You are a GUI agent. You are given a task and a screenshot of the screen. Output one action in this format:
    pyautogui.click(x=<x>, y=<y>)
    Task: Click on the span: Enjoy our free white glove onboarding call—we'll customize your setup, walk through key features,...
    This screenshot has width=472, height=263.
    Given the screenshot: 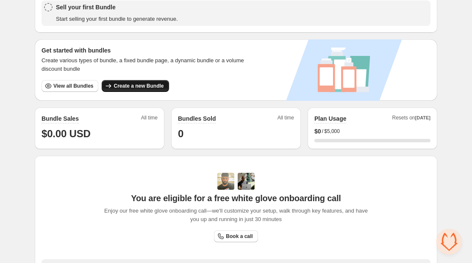 What is the action you would take?
    pyautogui.click(x=236, y=215)
    